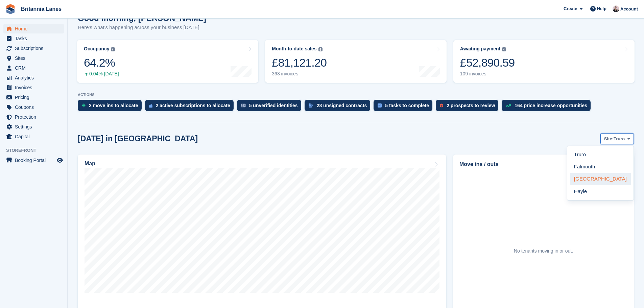 The height and width of the screenshot is (308, 644). I want to click on span: Capital, so click(35, 136).